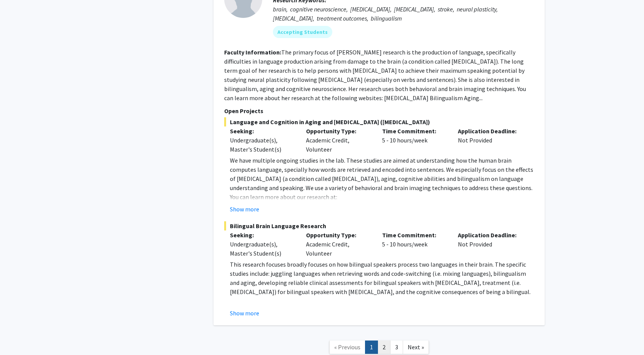 This screenshot has width=644, height=355. I want to click on a: Previous Page, so click(347, 347).